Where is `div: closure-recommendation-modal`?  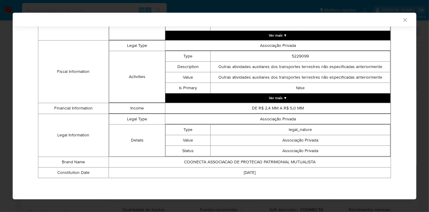 div: closure-recommendation-modal is located at coordinates (215, 106).